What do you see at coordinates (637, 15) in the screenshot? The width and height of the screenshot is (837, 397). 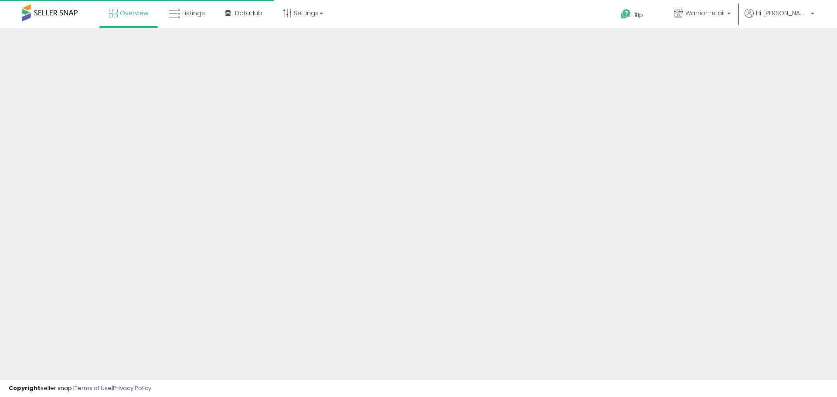 I see `span: Help` at bounding box center [637, 15].